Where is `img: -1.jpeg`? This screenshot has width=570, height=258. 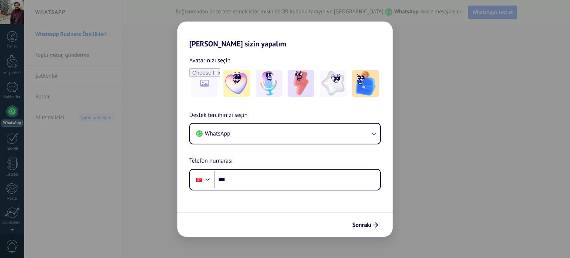 img: -1.jpeg is located at coordinates (237, 83).